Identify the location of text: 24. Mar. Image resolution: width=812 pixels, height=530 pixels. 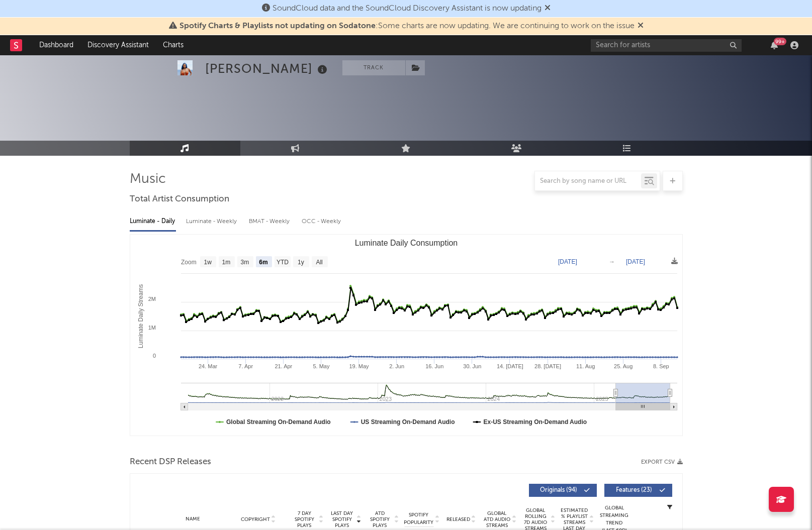
(207, 366).